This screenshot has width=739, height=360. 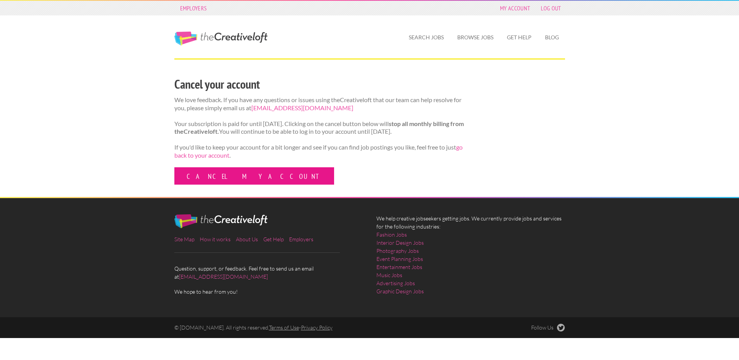 What do you see at coordinates (398, 250) in the screenshot?
I see `a: Photography Jobs` at bounding box center [398, 250].